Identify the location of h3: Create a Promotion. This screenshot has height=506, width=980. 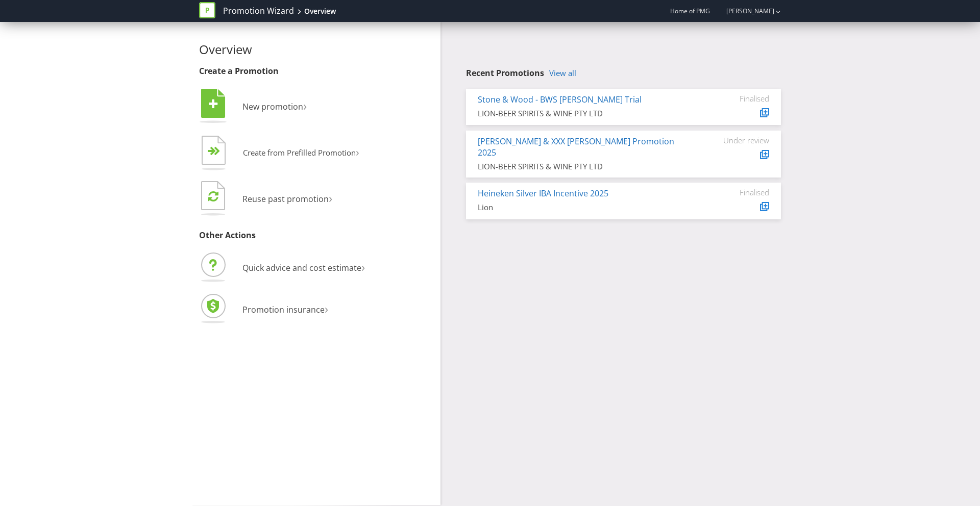
(316, 72).